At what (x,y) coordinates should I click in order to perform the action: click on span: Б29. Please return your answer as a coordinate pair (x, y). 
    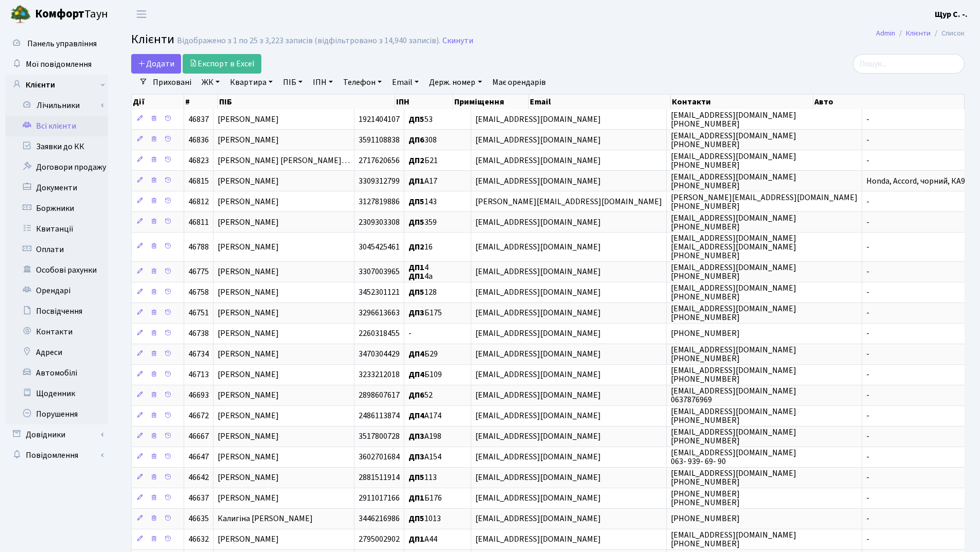
    Looking at the image, I should click on (423, 354).